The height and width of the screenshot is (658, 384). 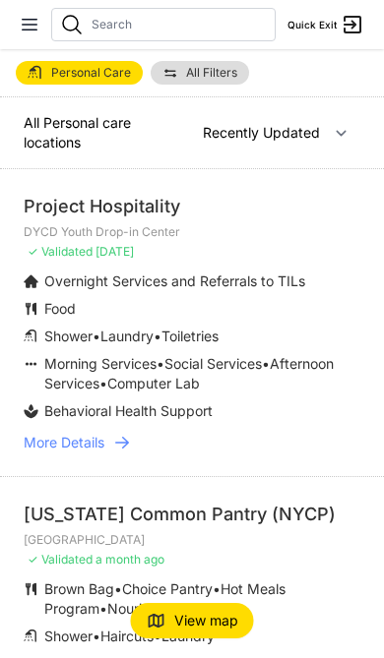 I want to click on a: Personal Care, so click(x=79, y=73).